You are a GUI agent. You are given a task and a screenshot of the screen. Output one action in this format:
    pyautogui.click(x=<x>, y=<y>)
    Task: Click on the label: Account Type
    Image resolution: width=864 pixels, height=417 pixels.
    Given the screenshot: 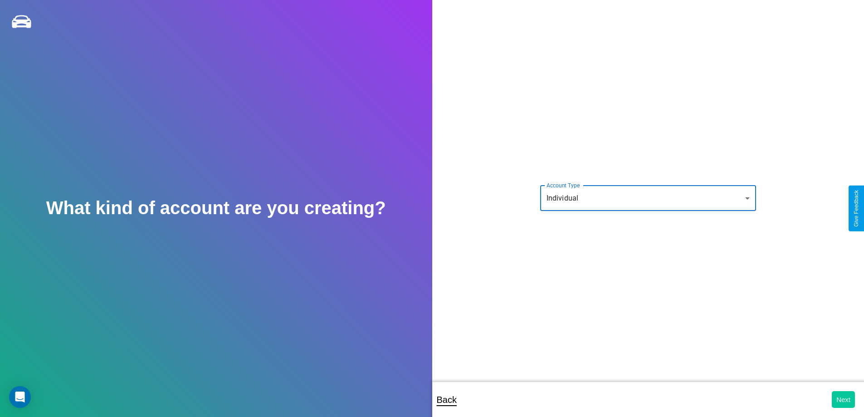 What is the action you would take?
    pyautogui.click(x=563, y=185)
    